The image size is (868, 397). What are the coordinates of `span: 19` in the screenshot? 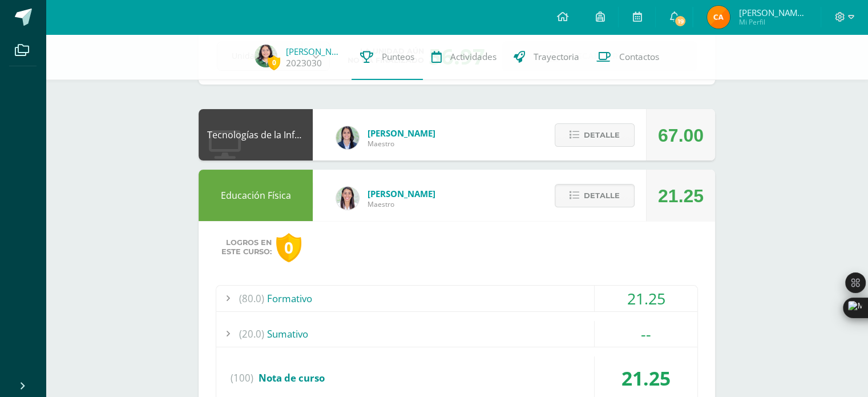 It's located at (680, 21).